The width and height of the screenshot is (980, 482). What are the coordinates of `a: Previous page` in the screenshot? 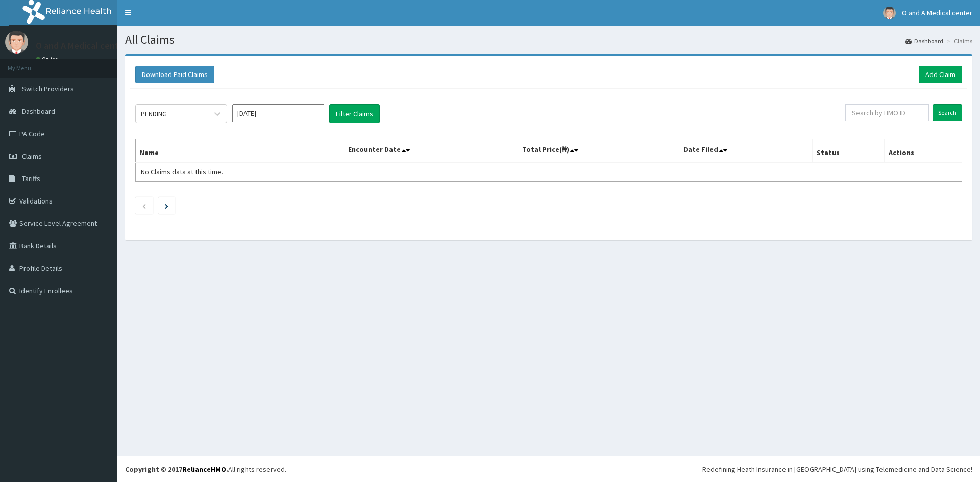 It's located at (144, 206).